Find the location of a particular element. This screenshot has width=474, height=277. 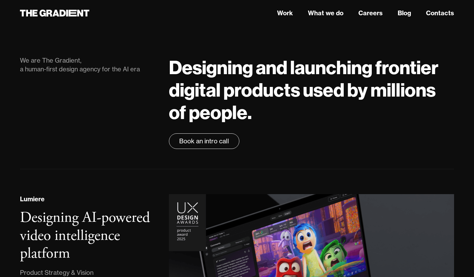

div: Lumiere is located at coordinates (32, 199).